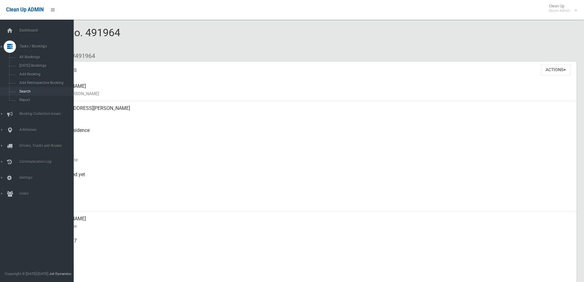 This screenshot has width=584, height=282. I want to click on span: Booking Collection Issues, so click(48, 114).